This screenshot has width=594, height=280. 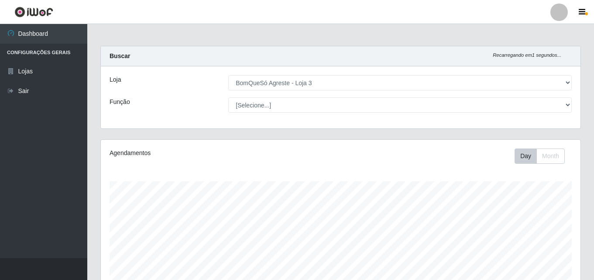 I want to click on label: Função, so click(x=120, y=102).